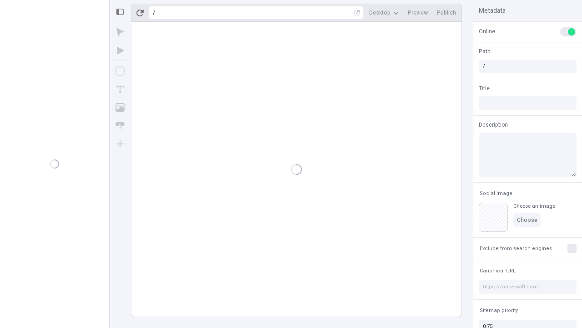  Describe the element at coordinates (120, 89) in the screenshot. I see `button: Text` at that location.